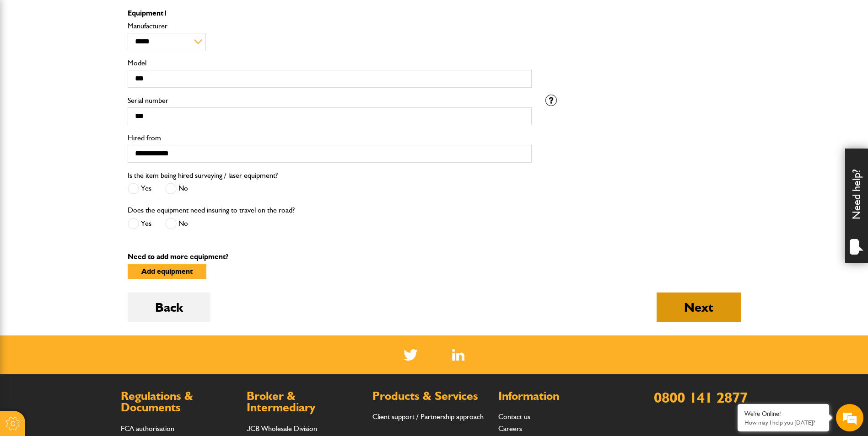 The image size is (868, 436). I want to click on img: Linked In, so click(458, 355).